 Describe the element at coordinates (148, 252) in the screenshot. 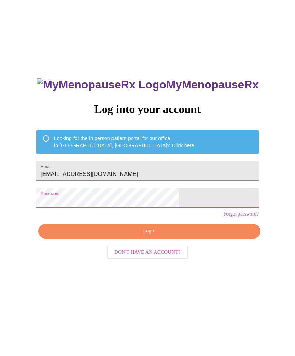

I see `button: Don't have an account?` at that location.